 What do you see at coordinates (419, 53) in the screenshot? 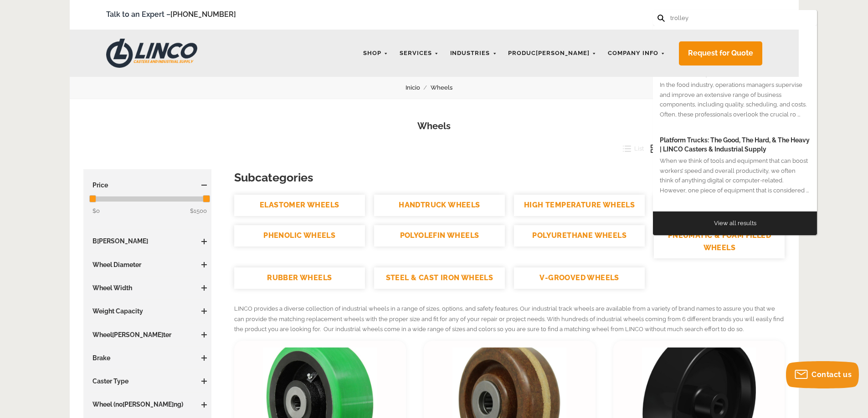
I see `a: Services` at bounding box center [419, 53].